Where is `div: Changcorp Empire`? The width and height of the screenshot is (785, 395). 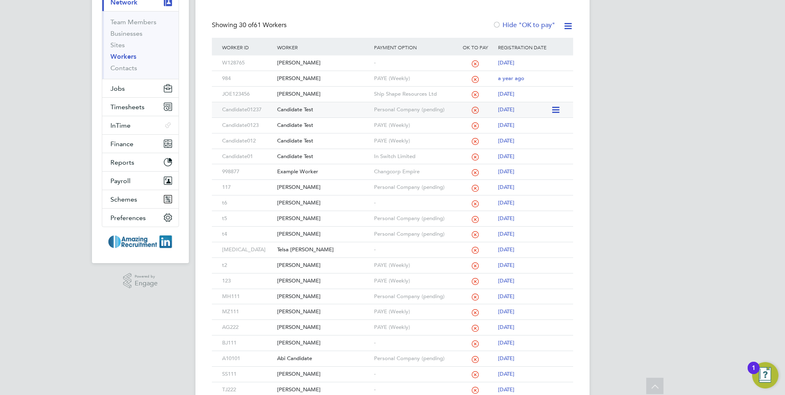
div: Changcorp Empire is located at coordinates (414, 172).